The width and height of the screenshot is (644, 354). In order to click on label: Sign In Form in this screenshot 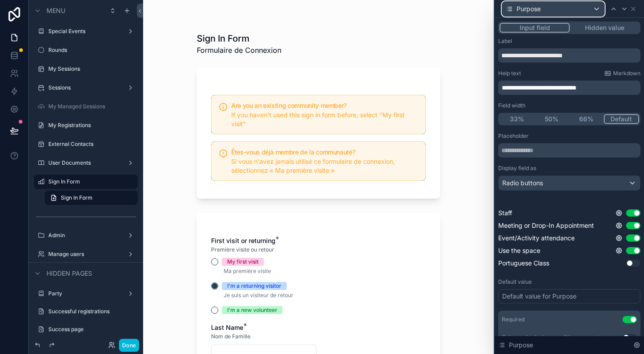, I will do `click(91, 182)`.